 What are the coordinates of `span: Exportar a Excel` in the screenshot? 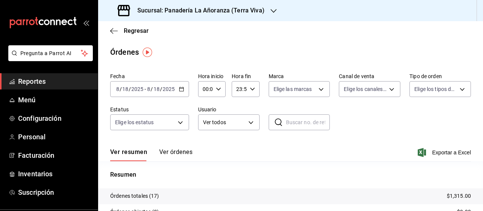 It's located at (445, 152).